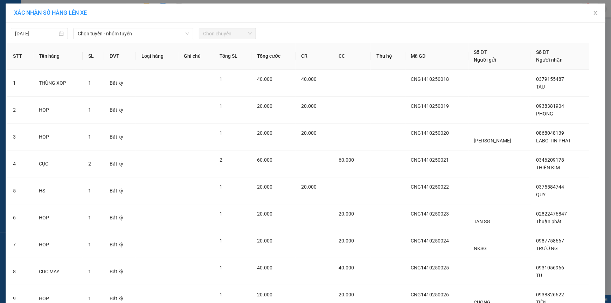 This screenshot has width=611, height=303. I want to click on span: Chọn tuyến - nhóm tuyến, so click(133, 34).